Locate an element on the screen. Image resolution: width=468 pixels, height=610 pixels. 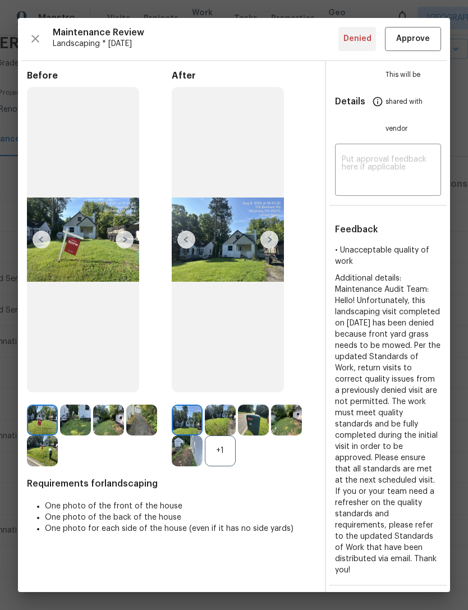
span: After is located at coordinates (244, 76).